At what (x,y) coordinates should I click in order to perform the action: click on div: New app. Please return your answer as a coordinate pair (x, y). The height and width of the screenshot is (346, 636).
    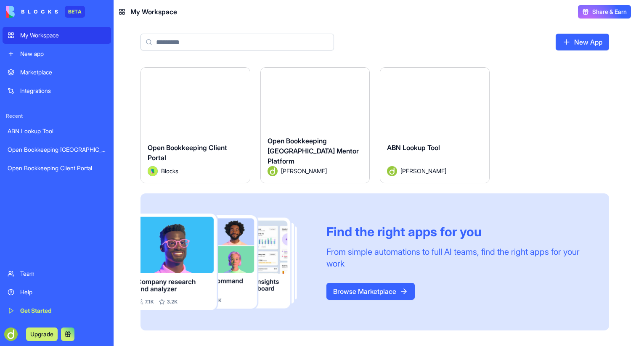
    Looking at the image, I should click on (63, 54).